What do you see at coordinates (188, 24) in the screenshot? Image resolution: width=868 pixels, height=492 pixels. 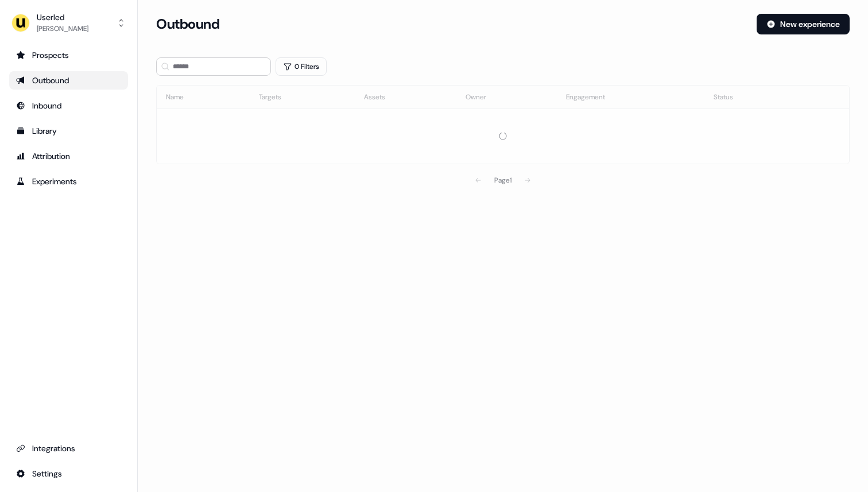 I see `h3: Outbound` at bounding box center [188, 24].